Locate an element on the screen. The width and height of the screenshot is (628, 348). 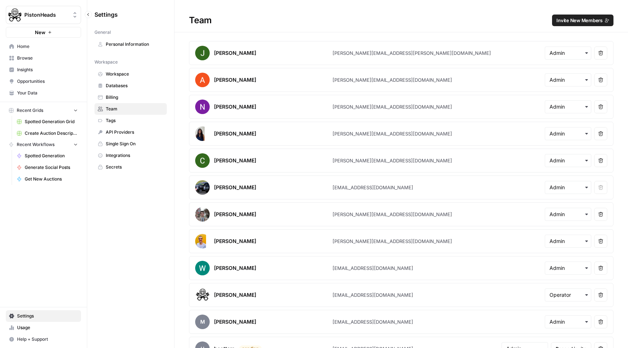
span: Secrets is located at coordinates (134, 167).